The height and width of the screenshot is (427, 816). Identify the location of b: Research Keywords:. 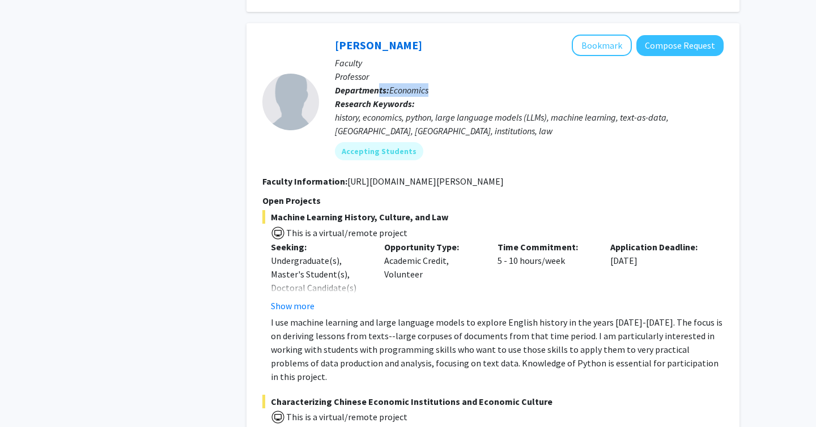
(375, 104).